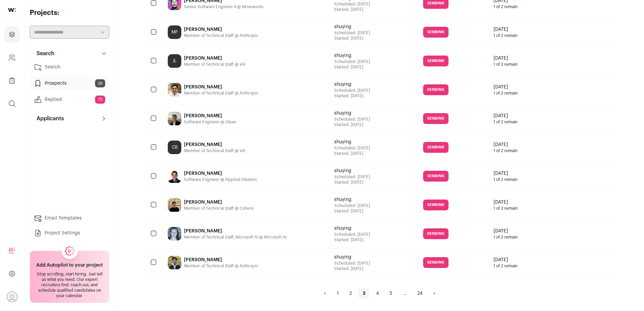 This screenshot has width=644, height=311. What do you see at coordinates (174, 32) in the screenshot?
I see `div: MP` at bounding box center [174, 32].